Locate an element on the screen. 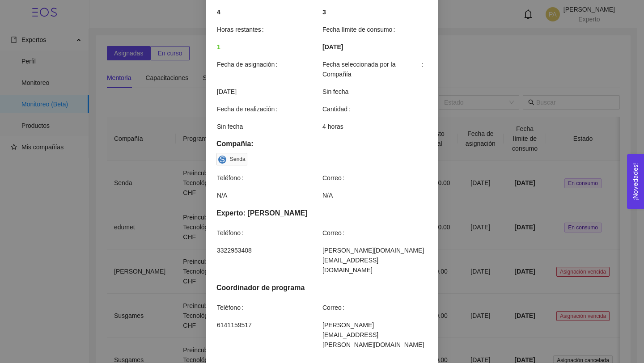 This screenshot has height=363, width=644. button: Open Feedback Widget is located at coordinates (636, 182).